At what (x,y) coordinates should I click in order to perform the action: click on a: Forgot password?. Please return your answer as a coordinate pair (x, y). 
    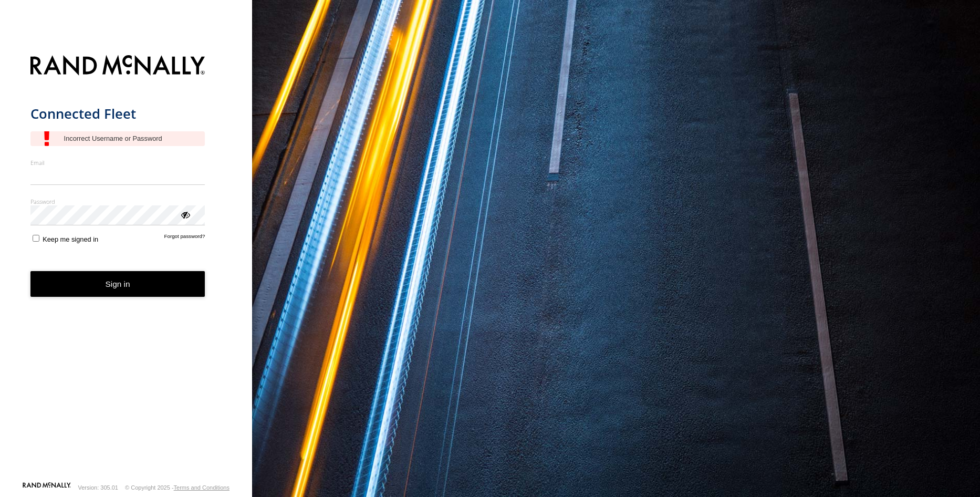
    Looking at the image, I should click on (185, 238).